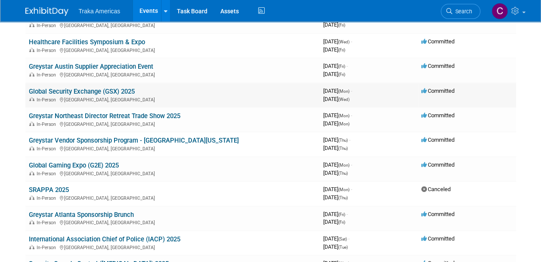 The image size is (541, 262). What do you see at coordinates (82, 92) in the screenshot?
I see `a: Global Security Exchange (GSX) 2025` at bounding box center [82, 92].